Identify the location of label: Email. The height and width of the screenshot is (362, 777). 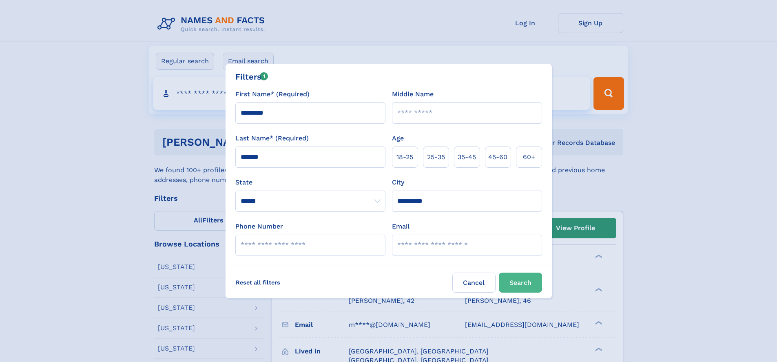
(401, 226).